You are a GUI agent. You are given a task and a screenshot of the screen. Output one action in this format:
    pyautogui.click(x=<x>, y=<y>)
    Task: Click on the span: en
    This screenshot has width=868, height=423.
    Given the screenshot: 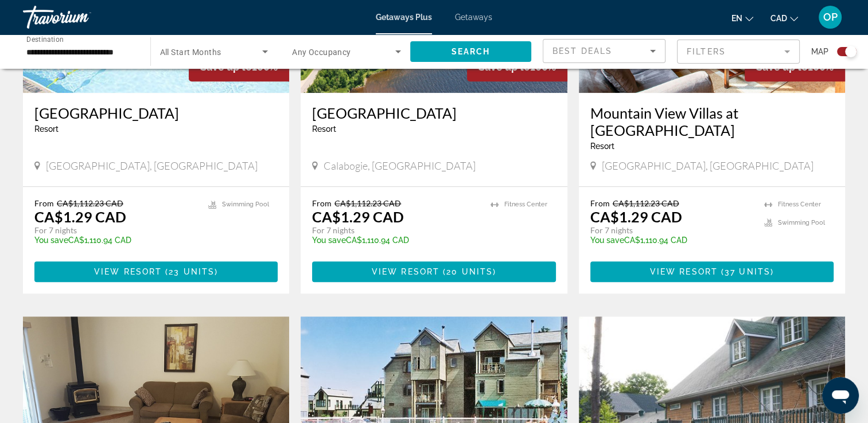 What is the action you would take?
    pyautogui.click(x=737, y=18)
    